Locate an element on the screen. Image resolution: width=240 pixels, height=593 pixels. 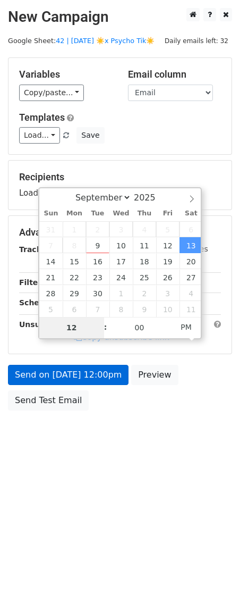
input: Year is located at coordinates (151, 197).